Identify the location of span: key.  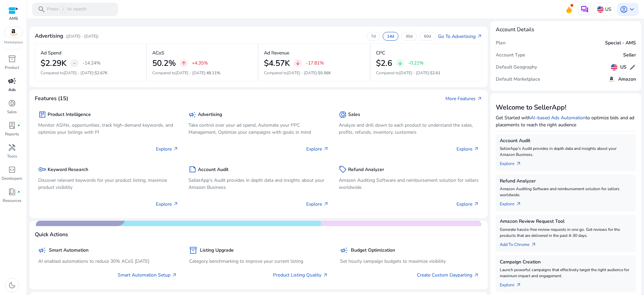
(42, 170).